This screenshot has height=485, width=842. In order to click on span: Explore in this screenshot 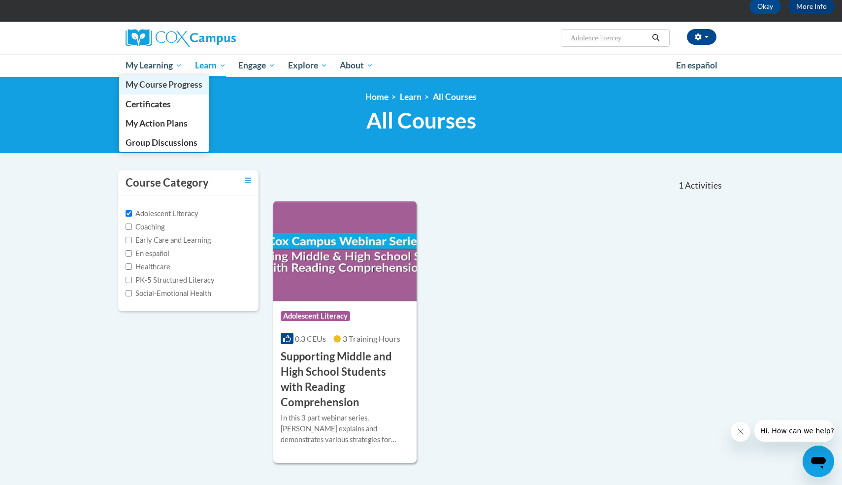, I will do `click(308, 65)`.